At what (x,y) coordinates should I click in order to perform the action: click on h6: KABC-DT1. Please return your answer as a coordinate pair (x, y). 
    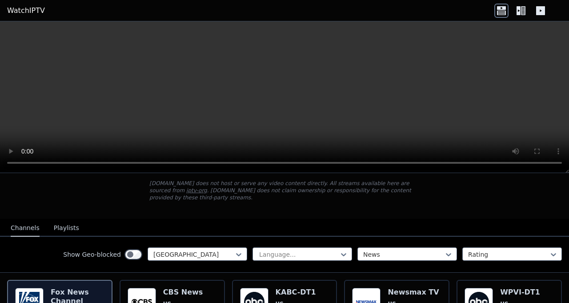
    Looking at the image, I should click on (295, 292).